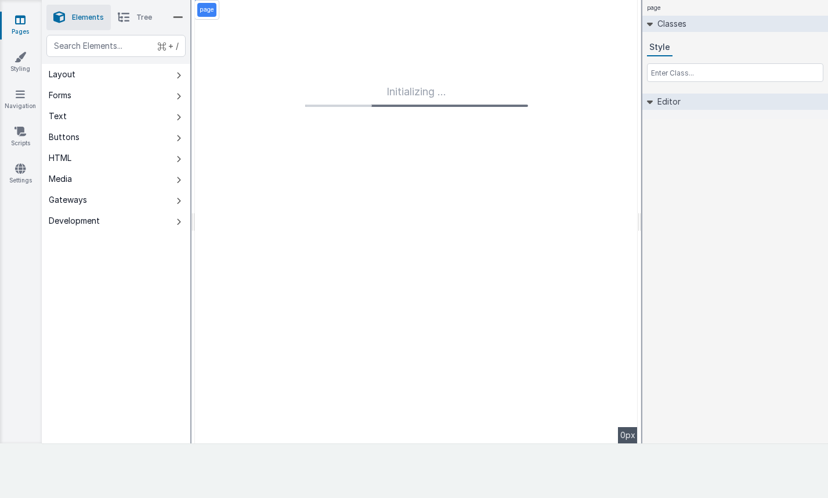  What do you see at coordinates (660, 48) in the screenshot?
I see `button: Style` at bounding box center [660, 48].